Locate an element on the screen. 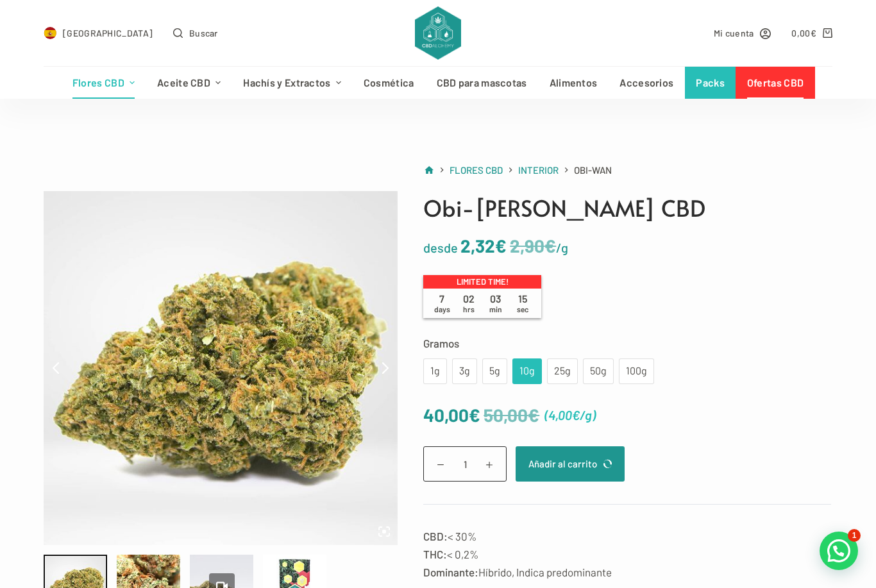 This screenshot has height=588, width=876. a: Ofertas CBD is located at coordinates (775, 83).